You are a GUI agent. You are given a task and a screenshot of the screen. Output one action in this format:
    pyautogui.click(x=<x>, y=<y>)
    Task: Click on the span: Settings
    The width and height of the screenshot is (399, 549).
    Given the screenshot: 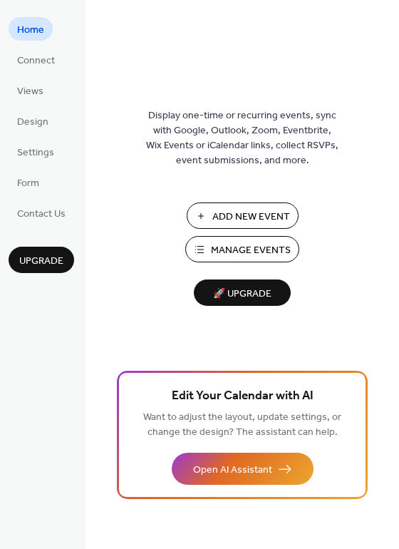 What is the action you would take?
    pyautogui.click(x=36, y=153)
    